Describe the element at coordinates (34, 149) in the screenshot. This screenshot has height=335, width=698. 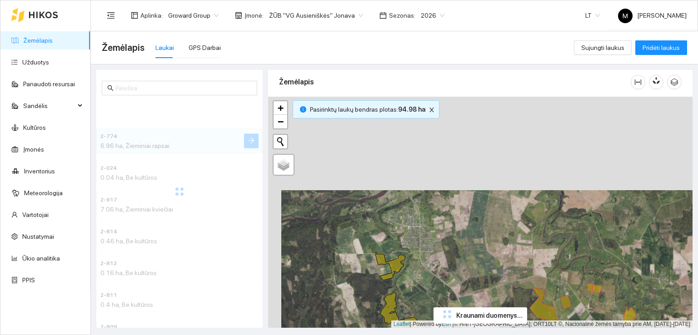
I see `a: Įmonės` at that location.